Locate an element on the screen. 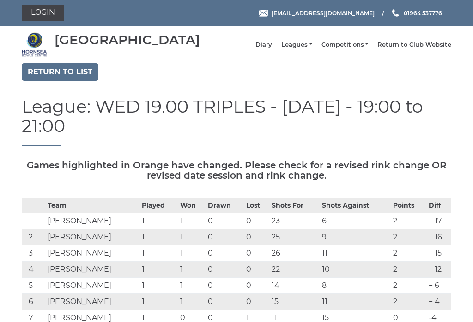 The height and width of the screenshot is (322, 473). td: 8 is located at coordinates (355, 285).